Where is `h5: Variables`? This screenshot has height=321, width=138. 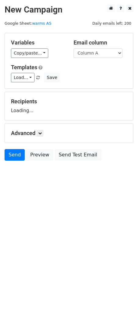 h5: Variables is located at coordinates (37, 43).